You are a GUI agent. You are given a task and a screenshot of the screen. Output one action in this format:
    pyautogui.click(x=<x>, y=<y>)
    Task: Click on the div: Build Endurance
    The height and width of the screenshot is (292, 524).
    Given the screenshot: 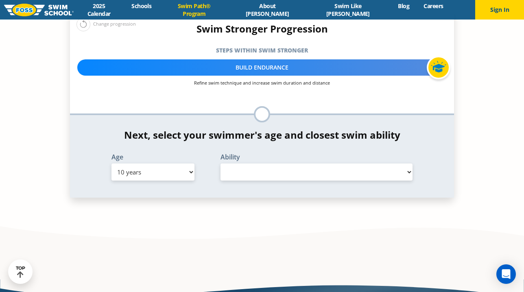 What is the action you would take?
    pyautogui.click(x=262, y=68)
    